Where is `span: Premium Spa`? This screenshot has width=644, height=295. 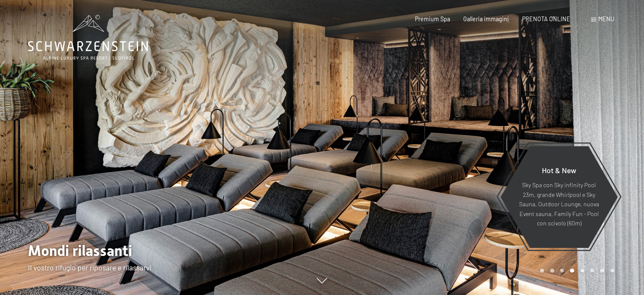 span: Premium Spa is located at coordinates (432, 19).